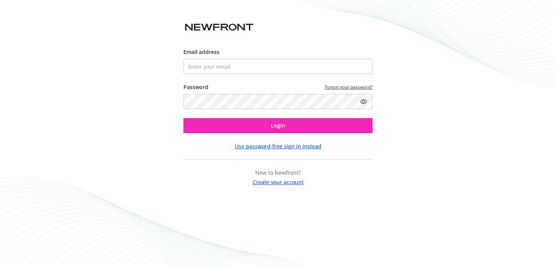 This screenshot has width=556, height=266. Describe the element at coordinates (349, 87) in the screenshot. I see `a: Forgot your password?` at that location.